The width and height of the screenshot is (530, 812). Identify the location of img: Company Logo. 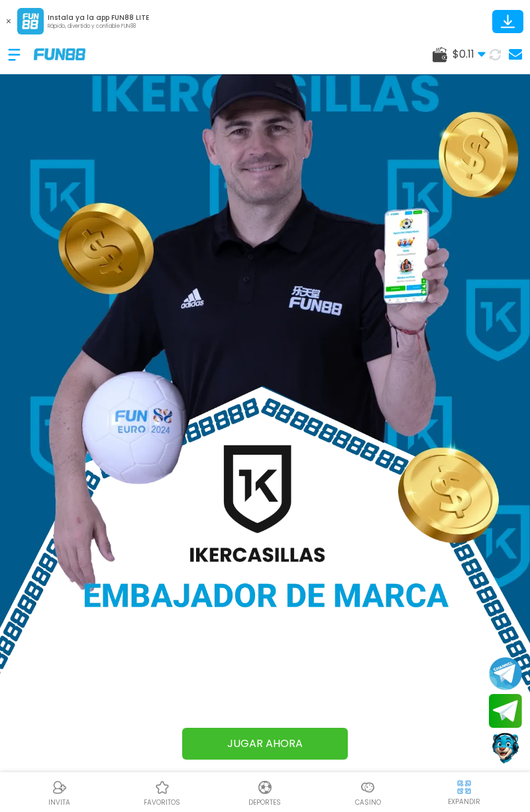
(60, 54).